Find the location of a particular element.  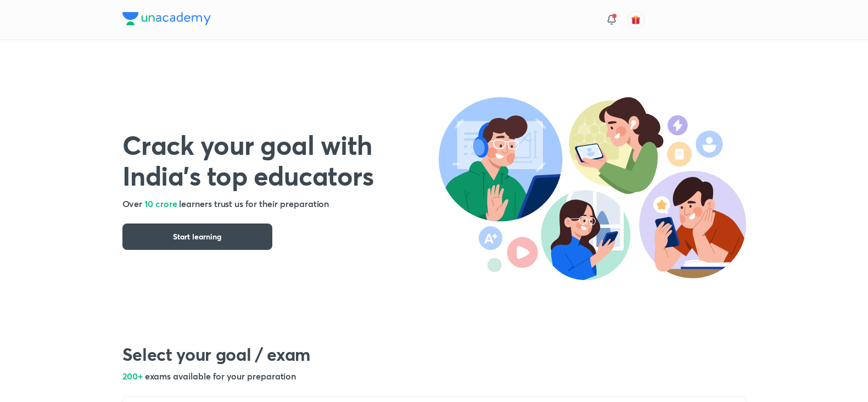

img: avatar is located at coordinates (636, 20).